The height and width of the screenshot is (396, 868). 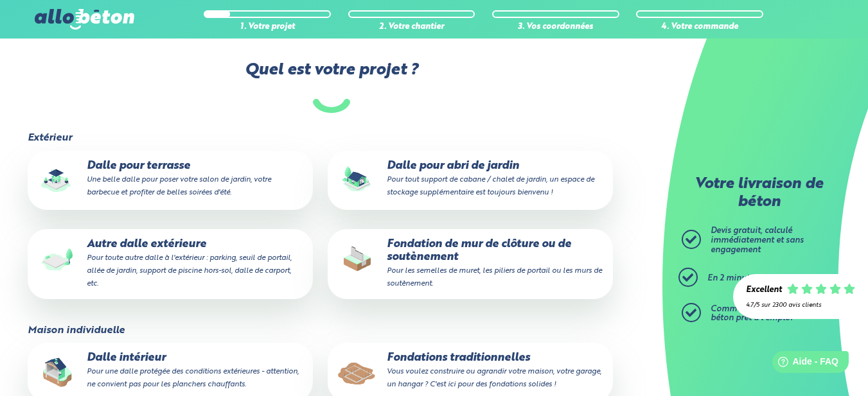 What do you see at coordinates (179, 186) in the screenshot?
I see `small: Une belle dalle pour poser votre salon de jardin, votre barbecue et profiter de belles soirées d'...` at bounding box center [179, 186].